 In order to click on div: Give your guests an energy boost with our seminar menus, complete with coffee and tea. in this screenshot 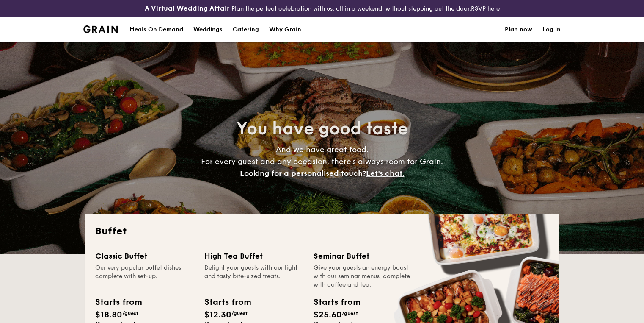, I will do `click(363, 276)`.